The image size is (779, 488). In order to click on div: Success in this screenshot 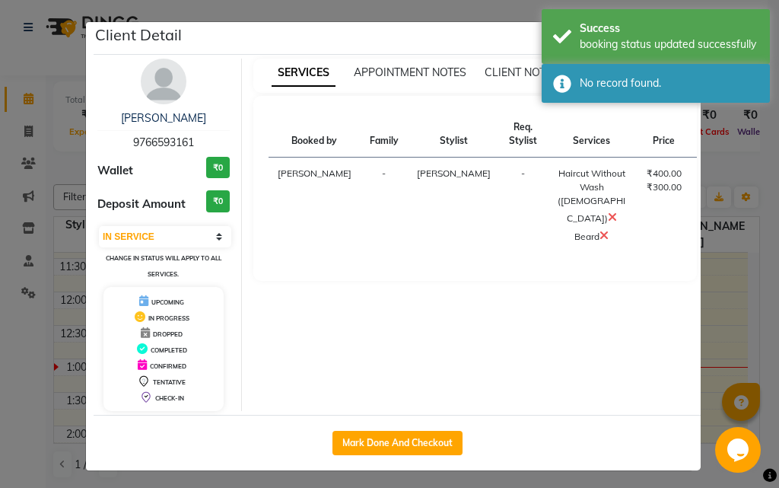, I will do `click(669, 28)`.